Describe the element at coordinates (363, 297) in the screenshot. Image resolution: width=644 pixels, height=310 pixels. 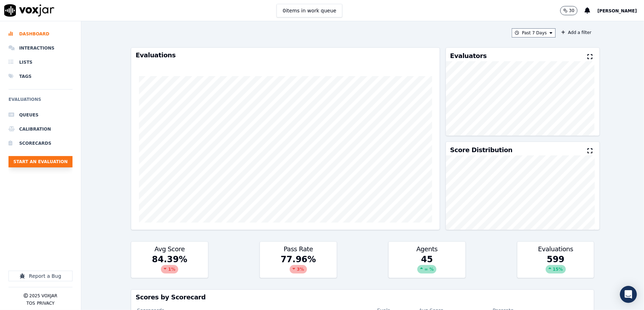
I see `h3: Scores by Scorecard` at that location.